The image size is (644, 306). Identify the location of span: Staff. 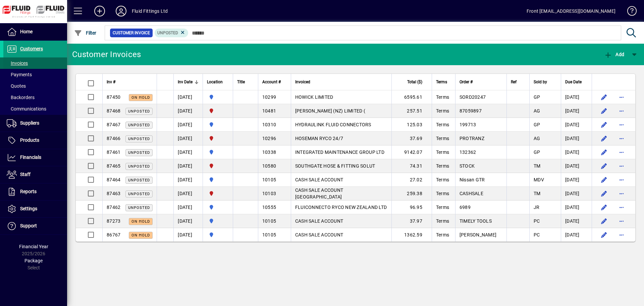
(26, 174).